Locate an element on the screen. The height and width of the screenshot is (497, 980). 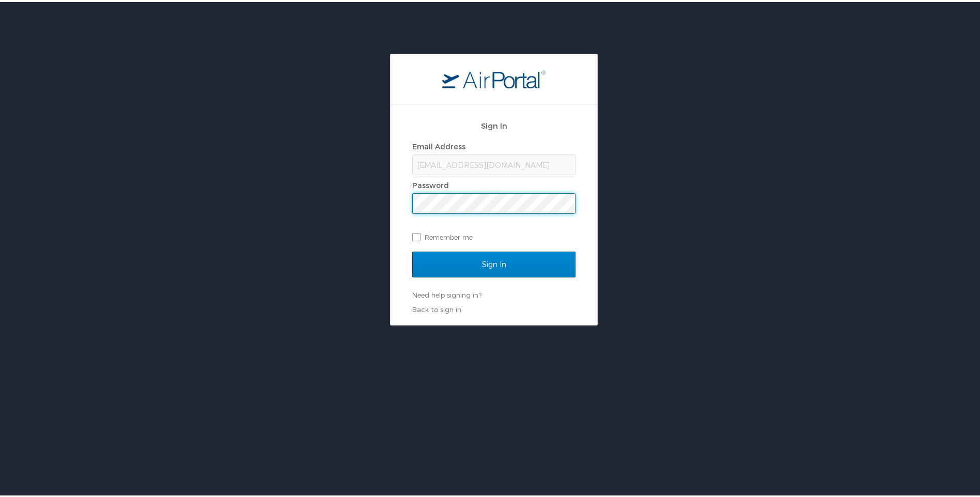
input: Sign In is located at coordinates (494, 263).